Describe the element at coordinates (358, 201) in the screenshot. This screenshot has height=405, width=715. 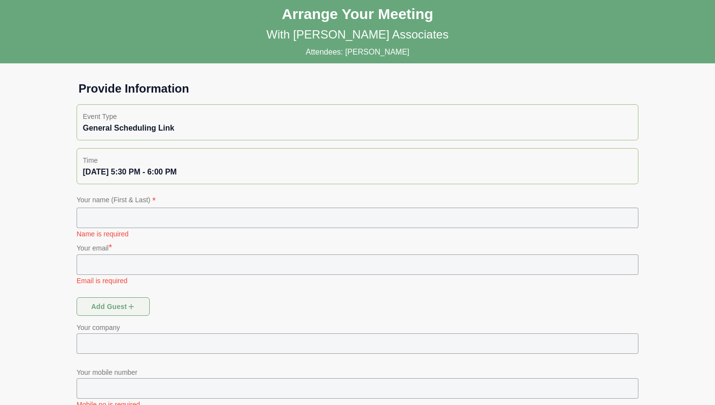
I see `p: Your name (First & Last)` at that location.